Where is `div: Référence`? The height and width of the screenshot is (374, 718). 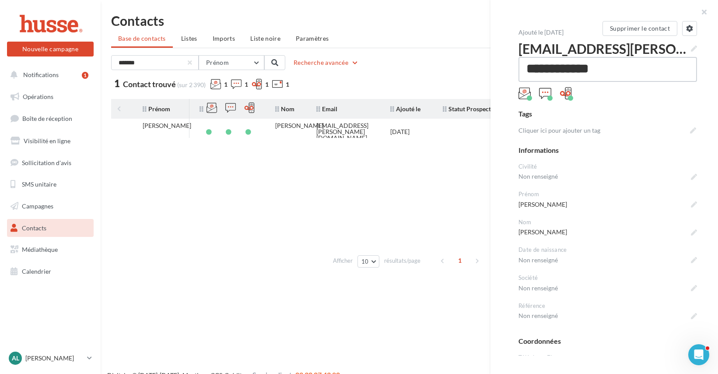 div: Référence is located at coordinates (608, 305).